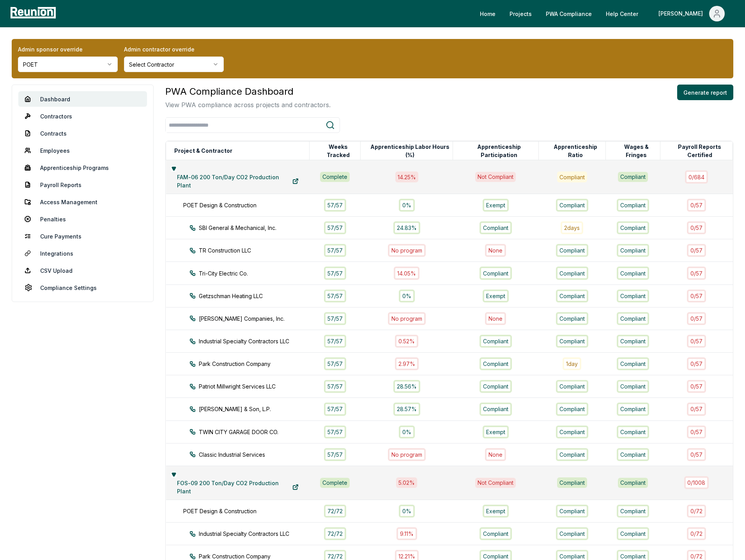 The width and height of the screenshot is (745, 560). I want to click on h3: PWA Compliance Dashboard, so click(248, 91).